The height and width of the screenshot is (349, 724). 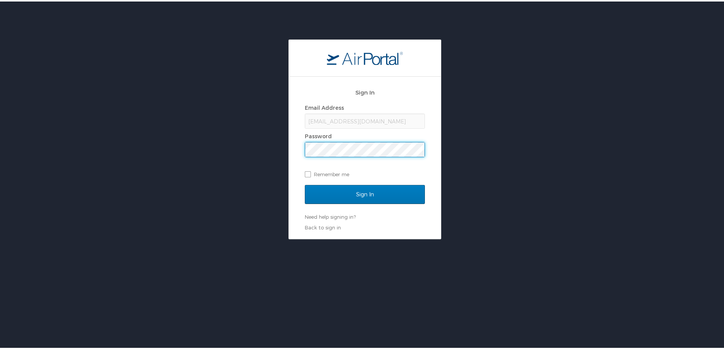 What do you see at coordinates (318, 135) in the screenshot?
I see `label: Password` at bounding box center [318, 135].